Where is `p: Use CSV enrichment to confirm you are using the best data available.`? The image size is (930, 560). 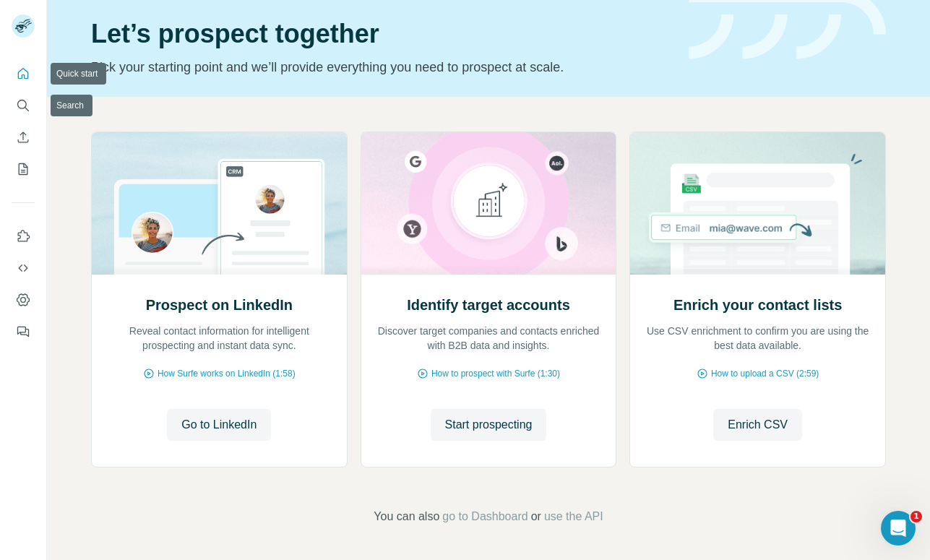 p: Use CSV enrichment to confirm you are using the best data available. is located at coordinates (757, 338).